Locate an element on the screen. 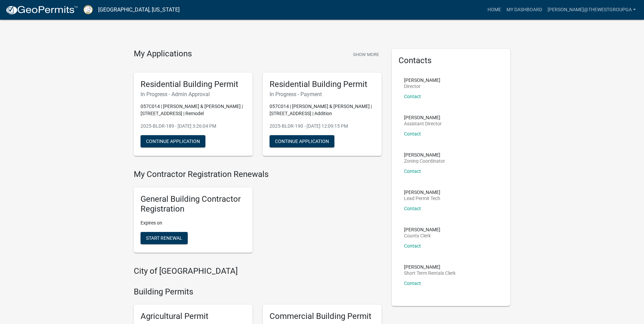 Image resolution: width=644 pixels, height=324 pixels. h5: Agricultural Permit is located at coordinates (193, 316).